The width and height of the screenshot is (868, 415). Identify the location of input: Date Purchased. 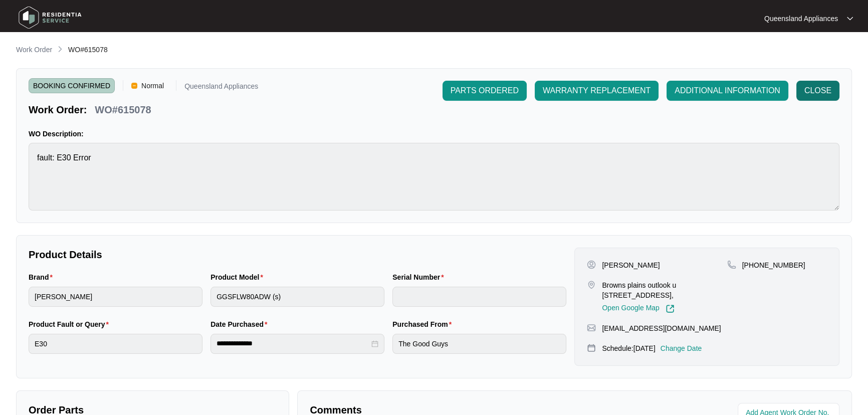
(293, 343).